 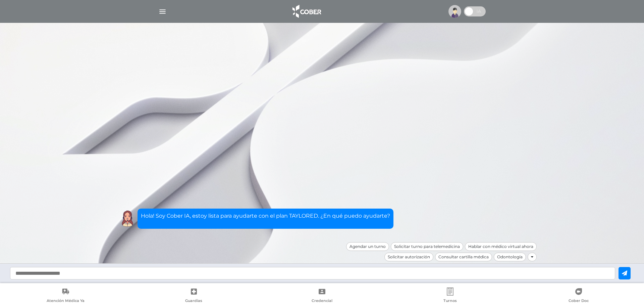 What do you see at coordinates (194, 301) in the screenshot?
I see `span: Guardias` at bounding box center [194, 301].